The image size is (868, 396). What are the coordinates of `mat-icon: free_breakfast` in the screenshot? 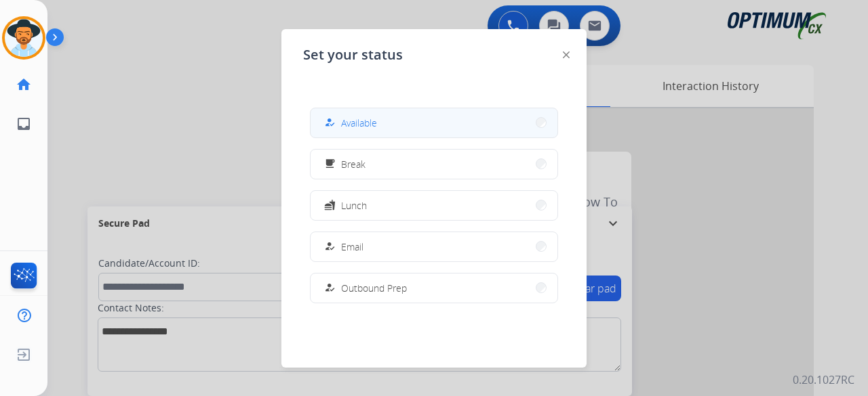 It's located at (330, 164).